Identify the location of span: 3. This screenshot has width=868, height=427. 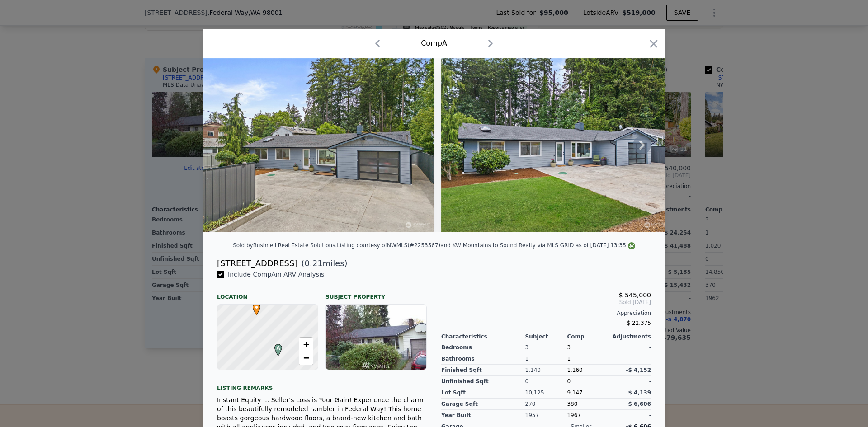
(569, 348).